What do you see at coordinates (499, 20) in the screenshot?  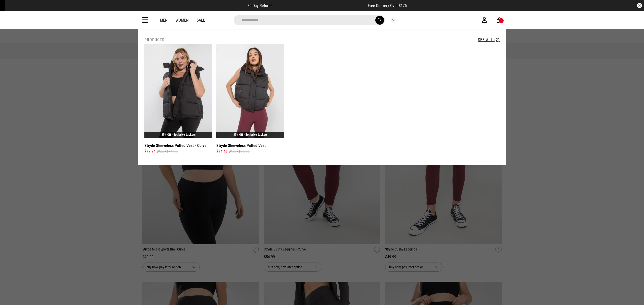 I see `a: 1` at bounding box center [499, 20].